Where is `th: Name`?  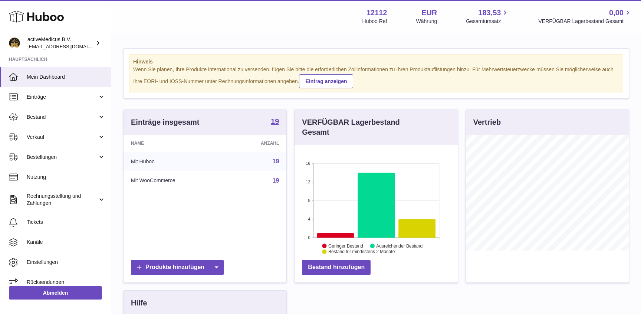
th: Name is located at coordinates (176, 143).